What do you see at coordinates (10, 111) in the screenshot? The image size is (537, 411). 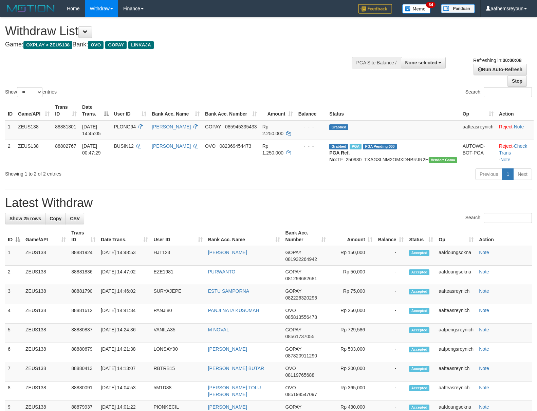 I see `th: ID` at bounding box center [10, 111].